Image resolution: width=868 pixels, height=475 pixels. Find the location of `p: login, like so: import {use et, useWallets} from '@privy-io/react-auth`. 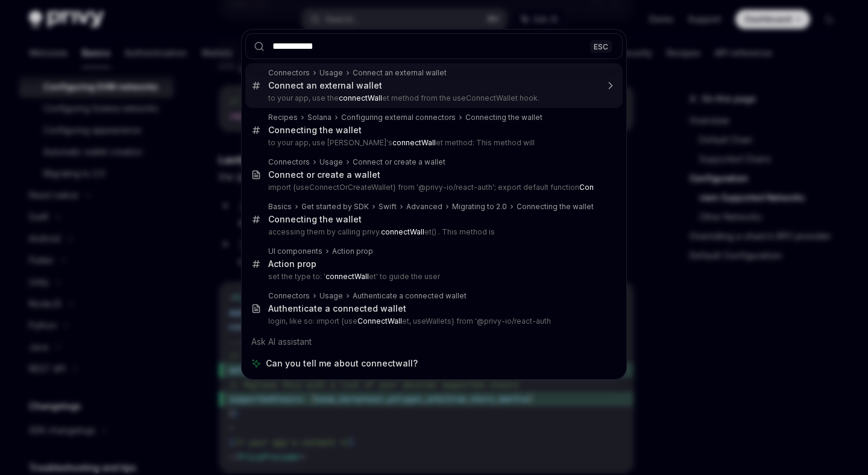

p: login, like so: import {use et, useWallets} from '@privy-io/react-auth is located at coordinates (433, 321).